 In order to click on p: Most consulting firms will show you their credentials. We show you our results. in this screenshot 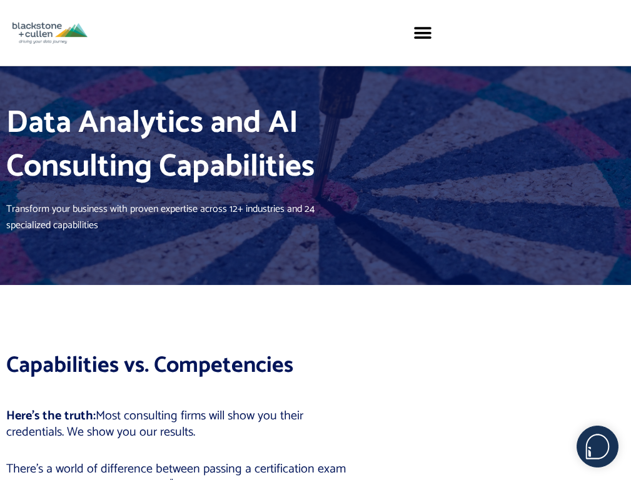, I will do `click(182, 424)`.